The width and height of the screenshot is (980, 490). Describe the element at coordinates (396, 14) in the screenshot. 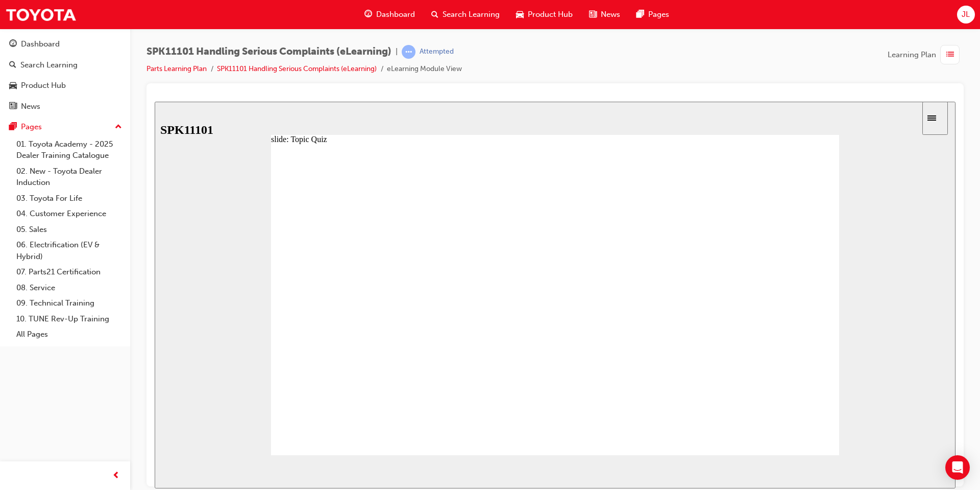

I see `span: Dashboard` at that location.